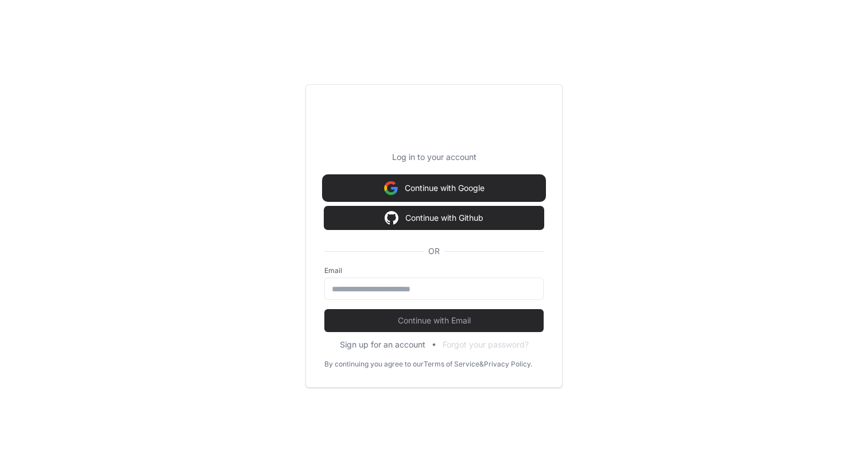 The image size is (868, 472). What do you see at coordinates (486, 345) in the screenshot?
I see `button: Forgot your password?` at bounding box center [486, 345].